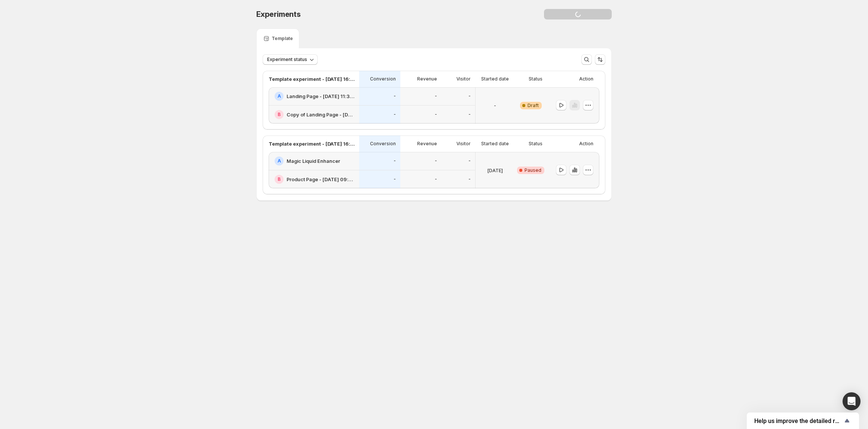 The image size is (868, 429). What do you see at coordinates (799, 420) in the screenshot?
I see `span: Help us improve the detailed report for A/B campaigns` at bounding box center [799, 420].